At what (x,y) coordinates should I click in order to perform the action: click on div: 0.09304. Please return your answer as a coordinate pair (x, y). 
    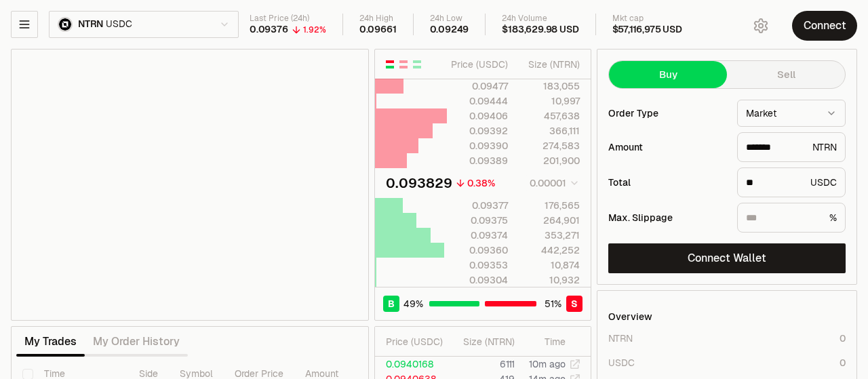
    Looking at the image, I should click on (477, 280).